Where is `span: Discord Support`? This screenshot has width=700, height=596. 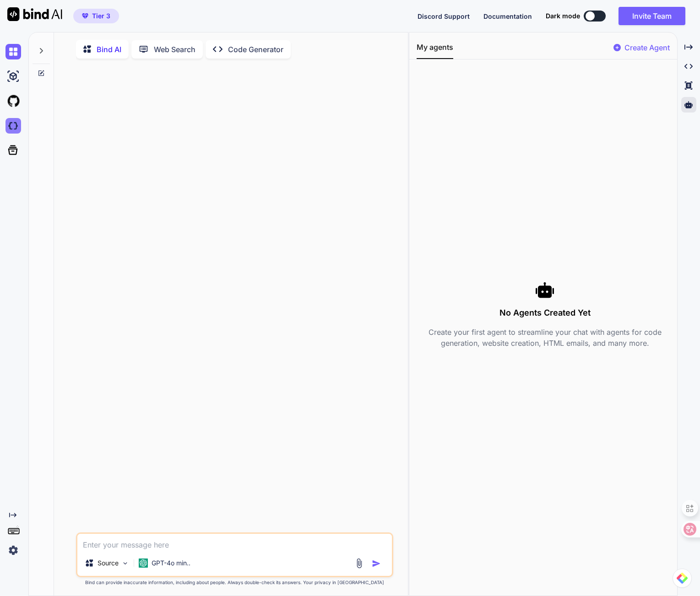 span: Discord Support is located at coordinates (443, 16).